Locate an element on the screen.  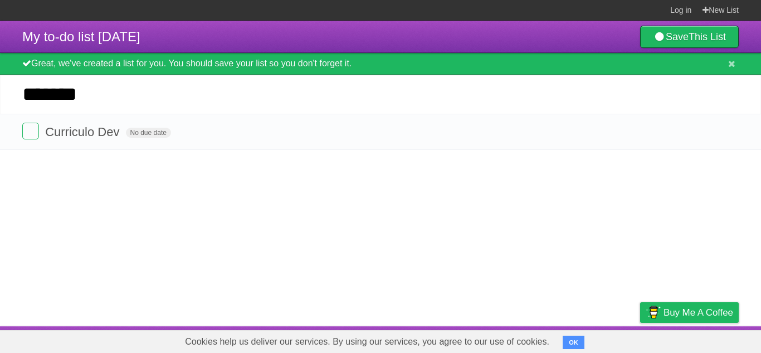
span: Cookies help us deliver our services. By using our services, you agree to our use of cookies. is located at coordinates (367, 341).